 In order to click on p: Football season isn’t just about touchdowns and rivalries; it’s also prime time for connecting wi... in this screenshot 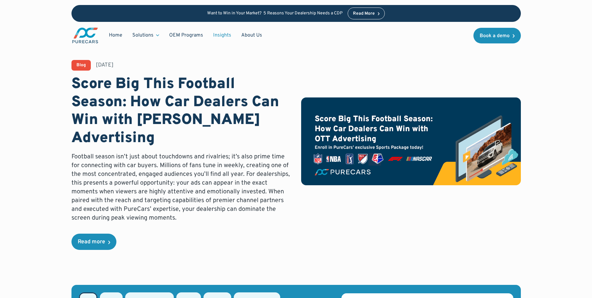, I will do `click(181, 187)`.